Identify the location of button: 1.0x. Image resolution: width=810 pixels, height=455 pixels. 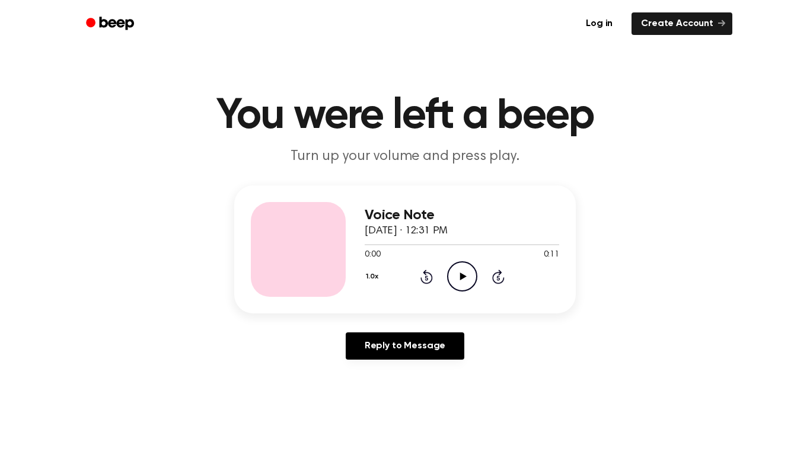
(373, 277).